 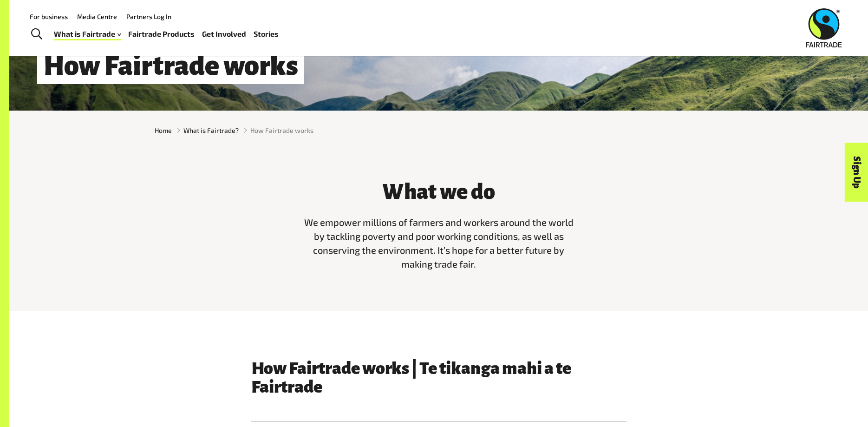 What do you see at coordinates (37, 34) in the screenshot?
I see `a: Toggle Search` at bounding box center [37, 34].